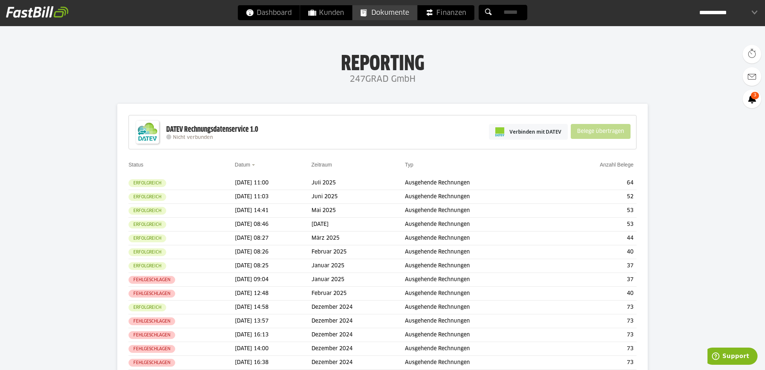 The height and width of the screenshot is (370, 765). I want to click on td: 52, so click(595, 197).